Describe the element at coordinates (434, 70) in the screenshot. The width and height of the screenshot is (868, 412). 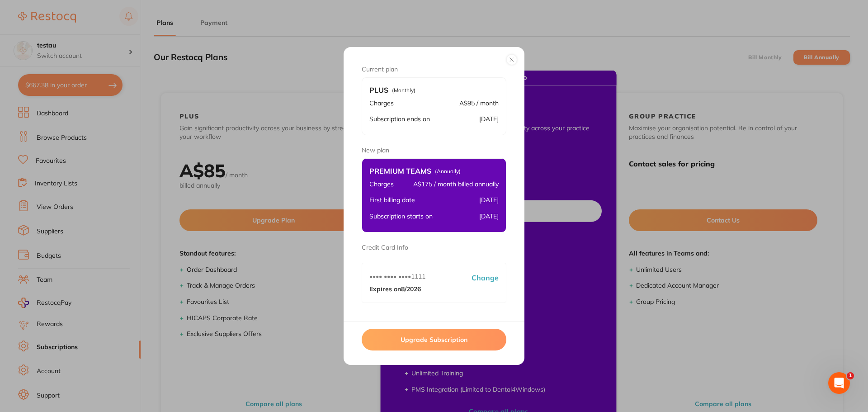
I see `h5: Current plan` at that location.